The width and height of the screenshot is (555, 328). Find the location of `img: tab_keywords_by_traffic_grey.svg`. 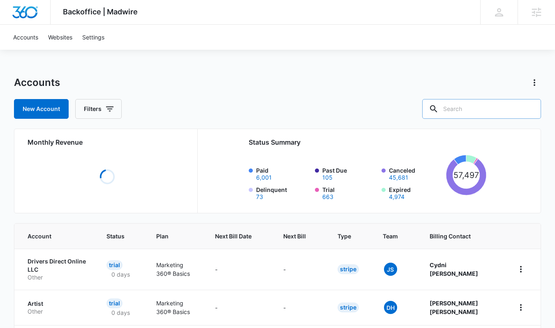

img: tab_keywords_by_traffic_grey.svg is located at coordinates (85, 51).